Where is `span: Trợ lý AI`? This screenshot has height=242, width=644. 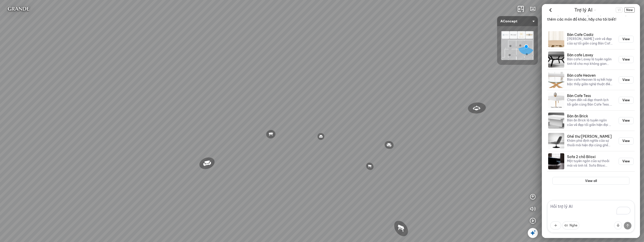
span: Trợ lý AI is located at coordinates (583, 10).